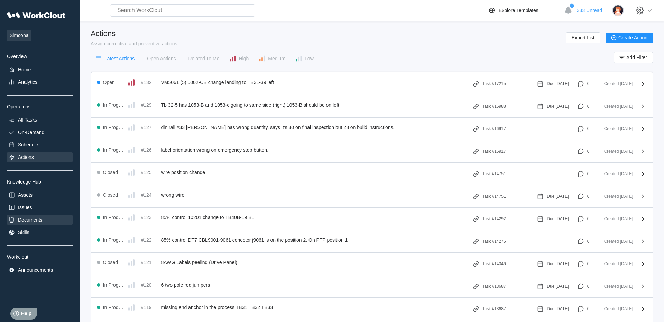 The height and width of the screenshot is (322, 664). What do you see at coordinates (173, 195) in the screenshot?
I see `span: wrong wire` at bounding box center [173, 195].